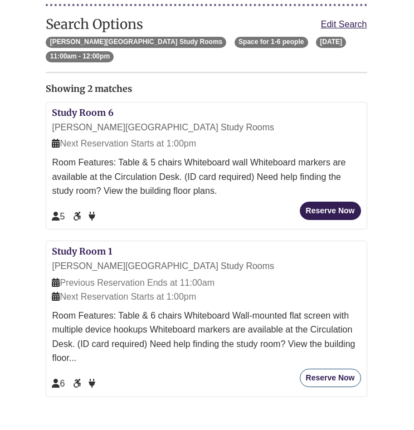 The image size is (414, 430). What do you see at coordinates (206, 177) in the screenshot?
I see `div: Room Features: Table & 5 chairs Whiteboard wall Whiteboard markers are available at the Circulati...` at bounding box center [206, 177].